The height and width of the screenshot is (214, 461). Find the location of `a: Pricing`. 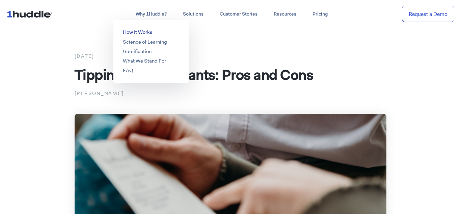

a: Pricing is located at coordinates (320, 14).